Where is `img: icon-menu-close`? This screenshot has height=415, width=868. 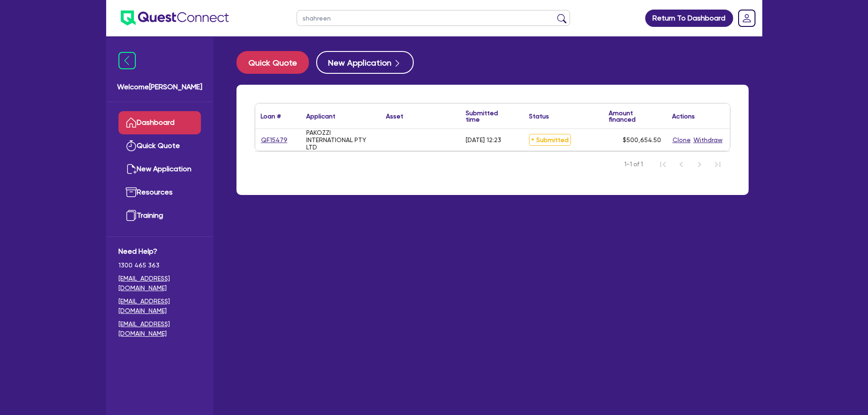 img: icon-menu-close is located at coordinates (127, 61).